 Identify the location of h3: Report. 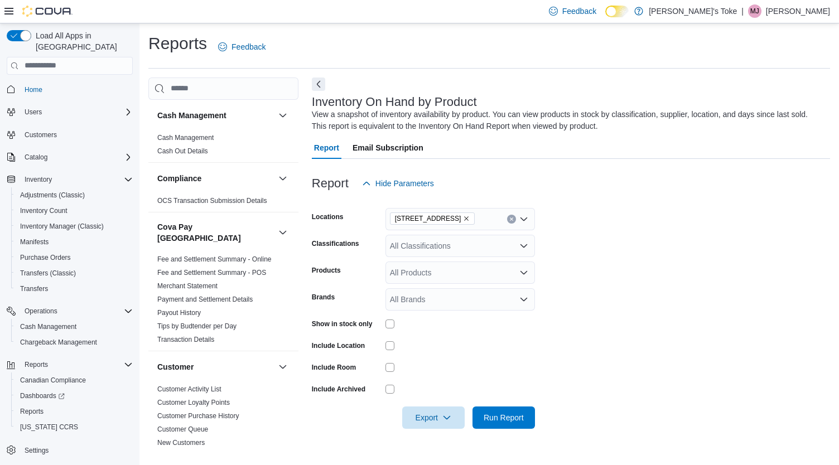
(330, 184).